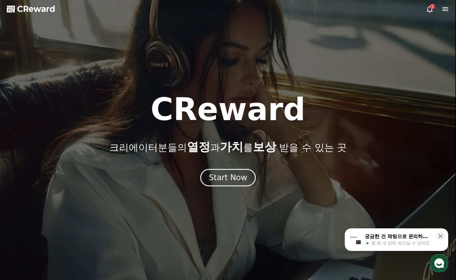  I want to click on span: 보상, so click(265, 147).